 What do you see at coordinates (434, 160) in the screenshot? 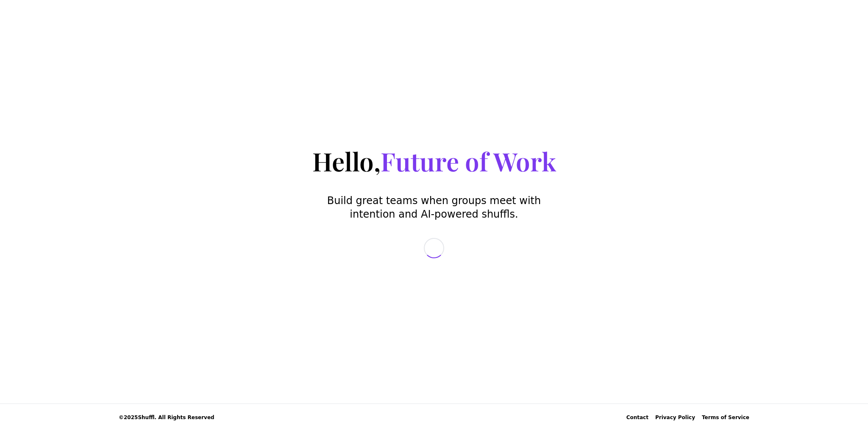
I see `h1: Hello,` at bounding box center [434, 160].